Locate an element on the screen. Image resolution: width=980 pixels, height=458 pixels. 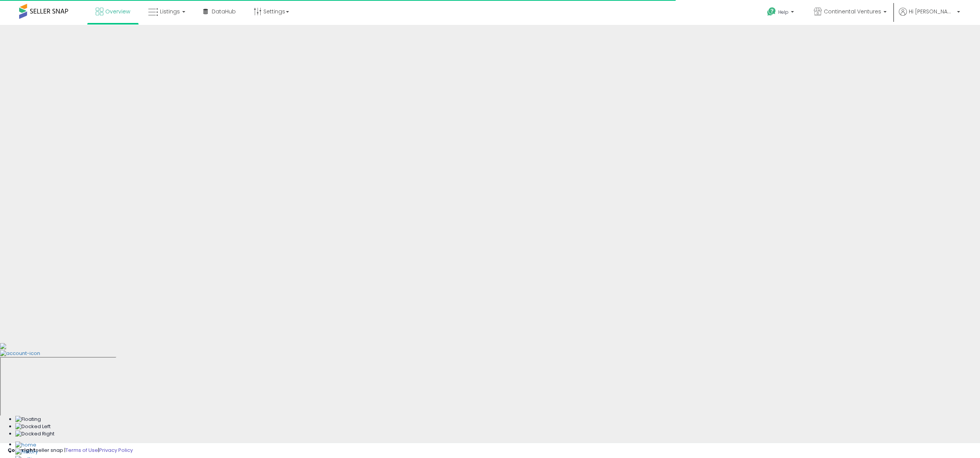
a: Help is located at coordinates (782, 13).